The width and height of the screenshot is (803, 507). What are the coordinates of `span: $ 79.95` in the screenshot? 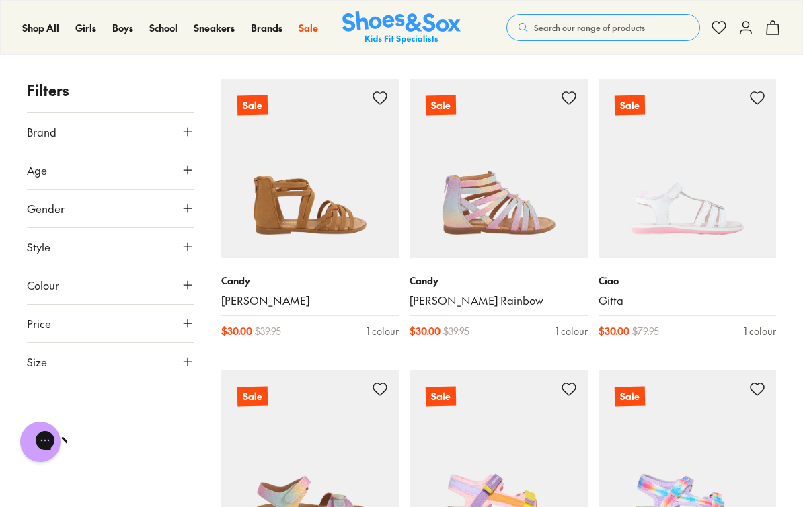 It's located at (646, 331).